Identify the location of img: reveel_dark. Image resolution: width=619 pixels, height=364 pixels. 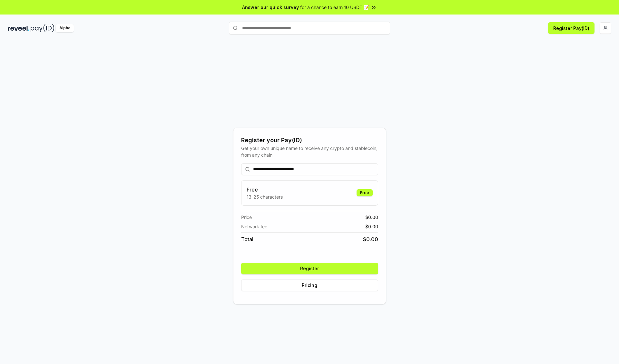
(18, 28).